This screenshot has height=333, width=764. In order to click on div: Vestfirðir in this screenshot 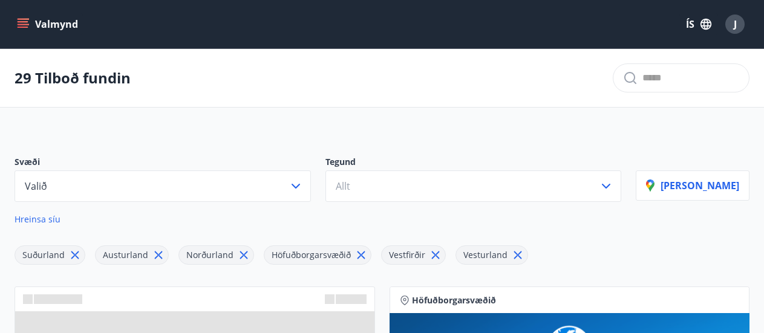, I will do `click(413, 255)`.